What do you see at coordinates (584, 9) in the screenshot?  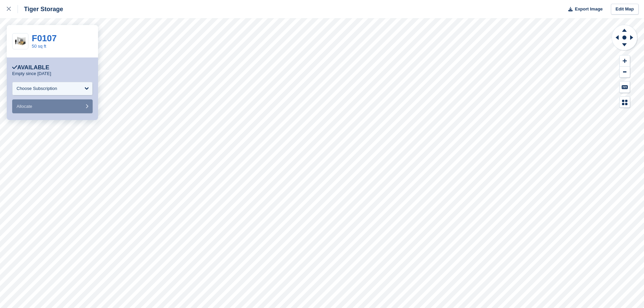 I see `button: Export Image` at bounding box center [584, 9].